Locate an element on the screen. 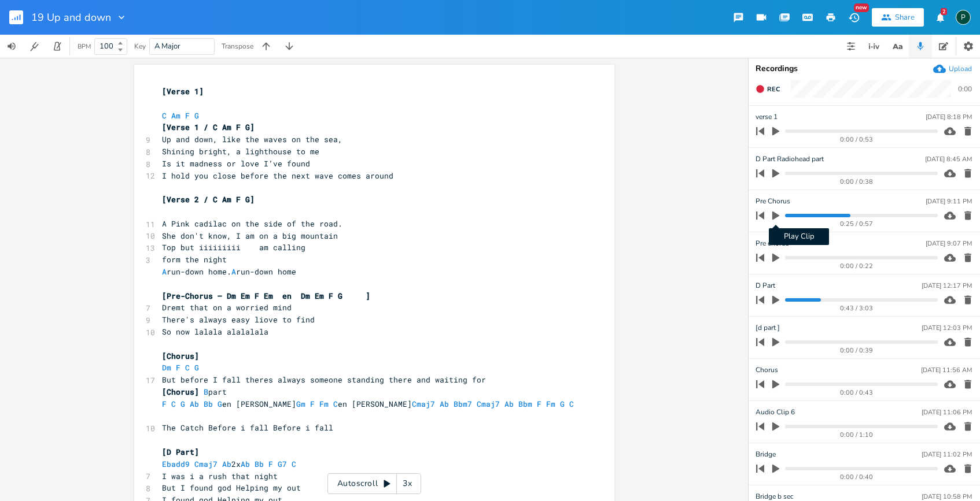  span: form the night is located at coordinates (194, 260).